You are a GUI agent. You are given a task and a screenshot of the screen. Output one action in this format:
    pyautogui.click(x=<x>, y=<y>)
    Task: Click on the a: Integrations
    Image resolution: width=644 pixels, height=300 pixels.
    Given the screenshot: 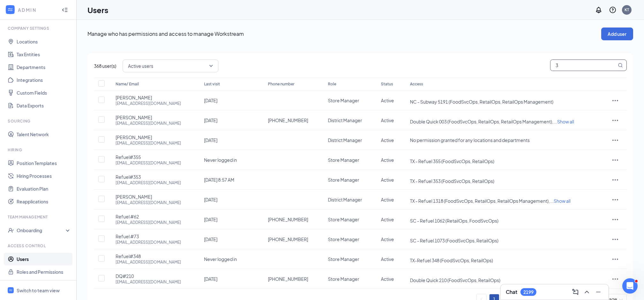 What is the action you would take?
    pyautogui.click(x=44, y=80)
    